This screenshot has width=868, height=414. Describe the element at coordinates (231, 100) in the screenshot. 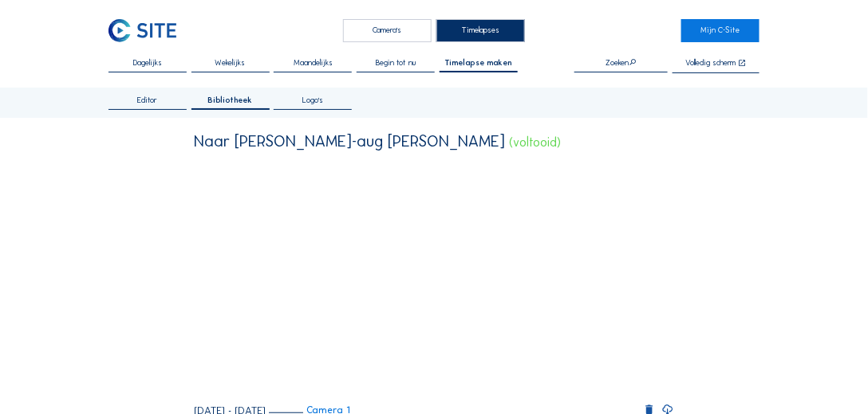

I see `span: Bibliotheek` at that location.